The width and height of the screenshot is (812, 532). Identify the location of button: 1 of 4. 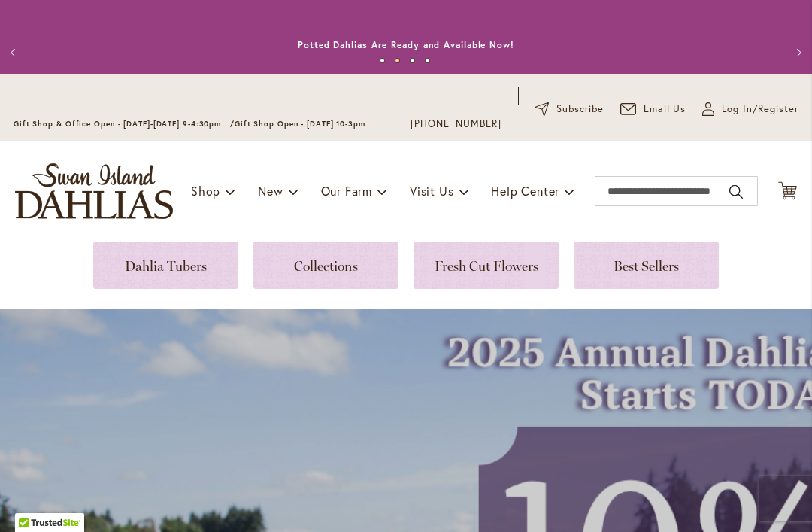
(382, 61).